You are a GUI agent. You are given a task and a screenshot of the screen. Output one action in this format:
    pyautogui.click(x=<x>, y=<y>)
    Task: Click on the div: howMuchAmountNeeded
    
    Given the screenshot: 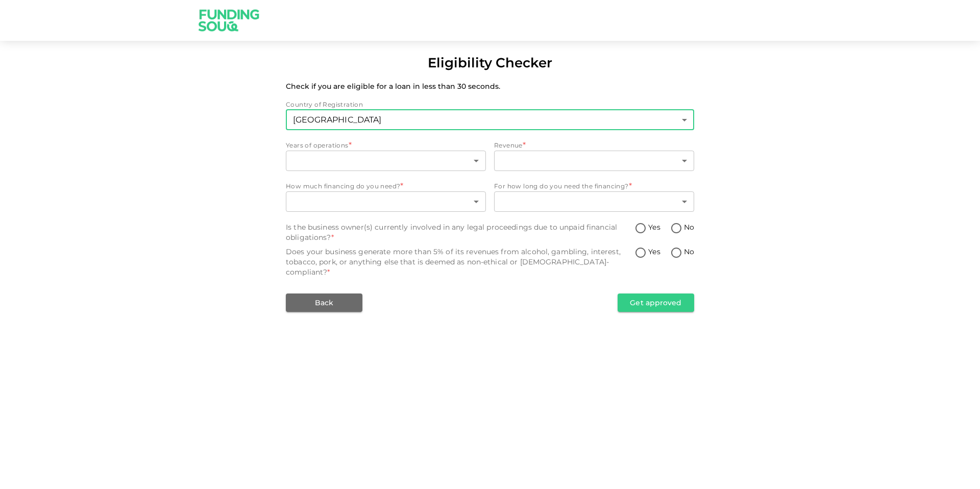 What is the action you would take?
    pyautogui.click(x=386, y=201)
    